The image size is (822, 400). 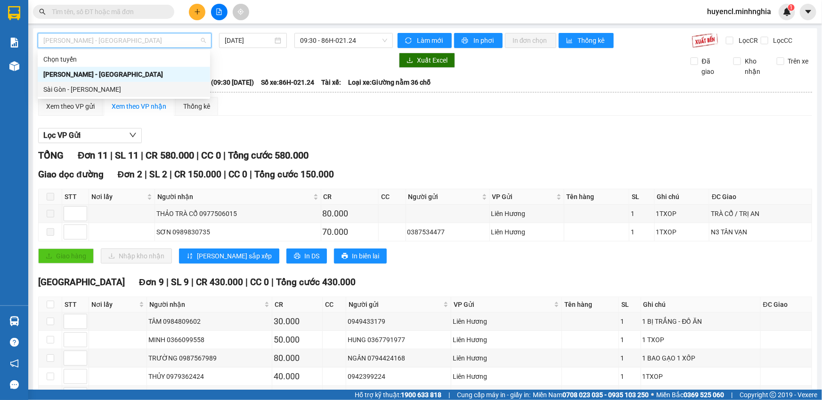 What do you see at coordinates (124, 89) in the screenshot?
I see `div: Sài Gòn - Phan Rí` at bounding box center [124, 89].